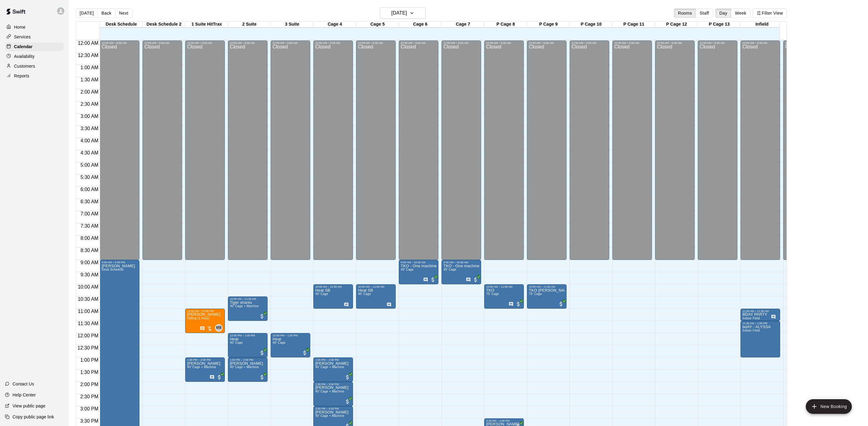  What do you see at coordinates (220, 328) in the screenshot?
I see `span: Mike Badala` at bounding box center [220, 328].